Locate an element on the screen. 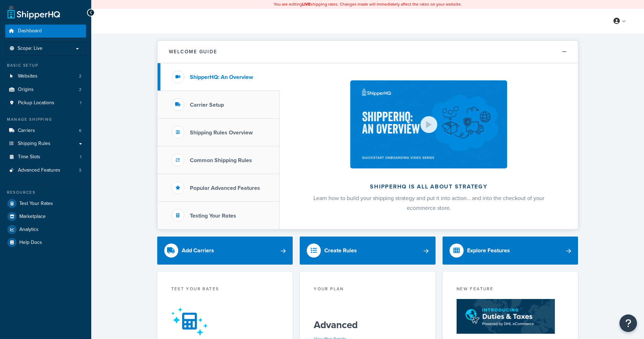 Image resolution: width=644 pixels, height=339 pixels. li: Dashboard is located at coordinates (46, 31).